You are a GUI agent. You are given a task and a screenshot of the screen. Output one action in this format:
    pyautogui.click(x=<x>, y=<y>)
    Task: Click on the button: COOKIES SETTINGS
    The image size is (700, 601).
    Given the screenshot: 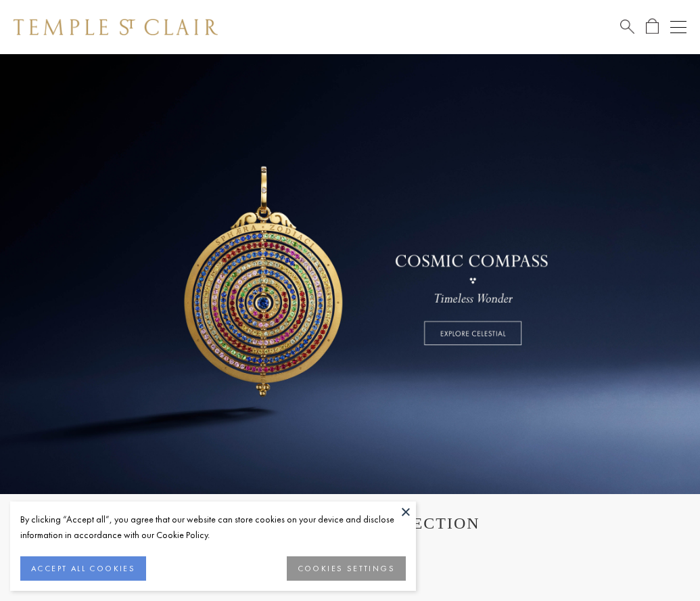 What is the action you would take?
    pyautogui.click(x=347, y=569)
    